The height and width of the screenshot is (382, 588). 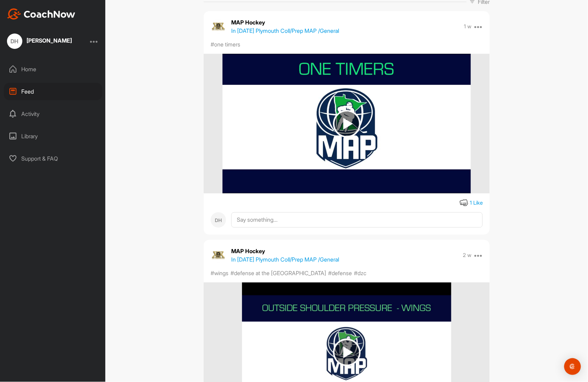 What do you see at coordinates (468, 27) in the screenshot?
I see `p: 1 w` at bounding box center [468, 27].